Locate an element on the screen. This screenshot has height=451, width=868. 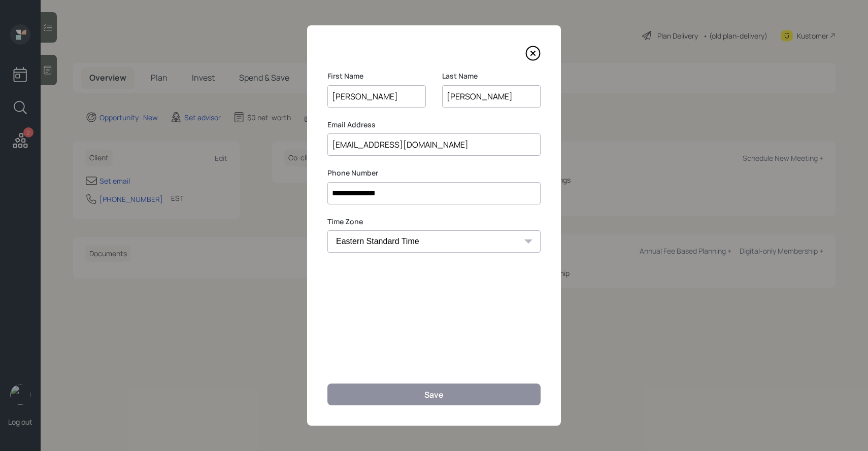
label: First Name is located at coordinates (377, 76).